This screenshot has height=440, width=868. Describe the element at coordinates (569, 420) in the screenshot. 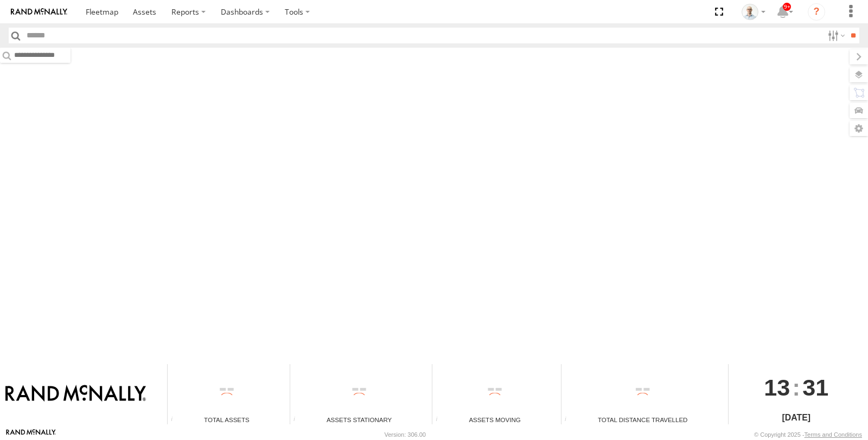

I see `div: Total distance travelled by all assets within specified date range and applied filters` at that location.